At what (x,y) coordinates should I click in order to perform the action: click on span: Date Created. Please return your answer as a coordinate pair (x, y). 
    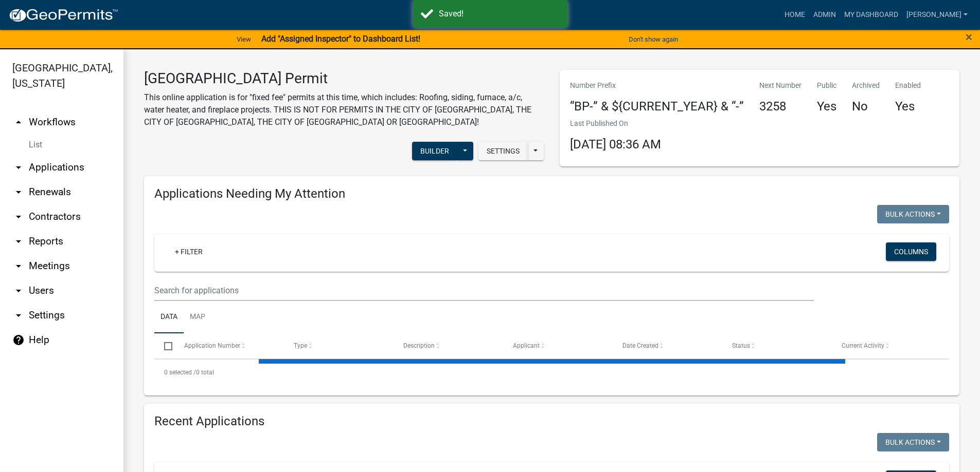
    Looking at the image, I should click on (640, 346).